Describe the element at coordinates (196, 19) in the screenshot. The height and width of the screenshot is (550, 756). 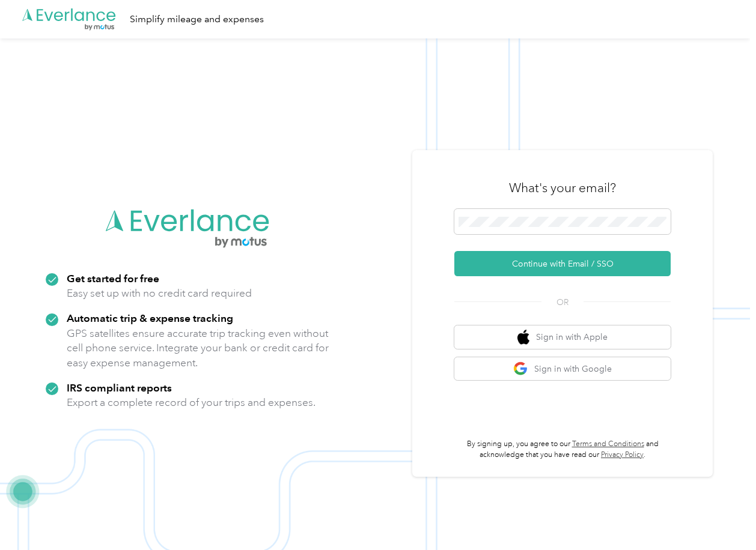
I see `div: Simplify mileage and expenses` at that location.